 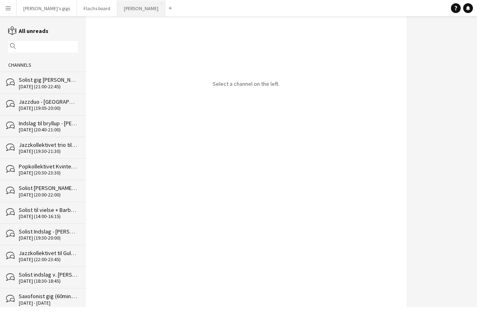 I want to click on div: Jazzkollektivet trio til 50 års, so click(x=48, y=145).